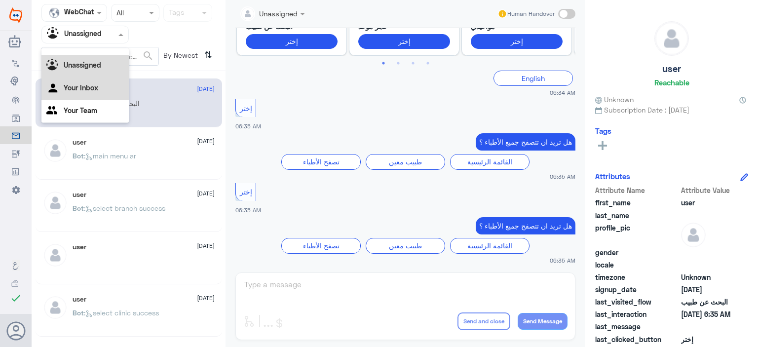  I want to click on span: Human Handover, so click(531, 14).